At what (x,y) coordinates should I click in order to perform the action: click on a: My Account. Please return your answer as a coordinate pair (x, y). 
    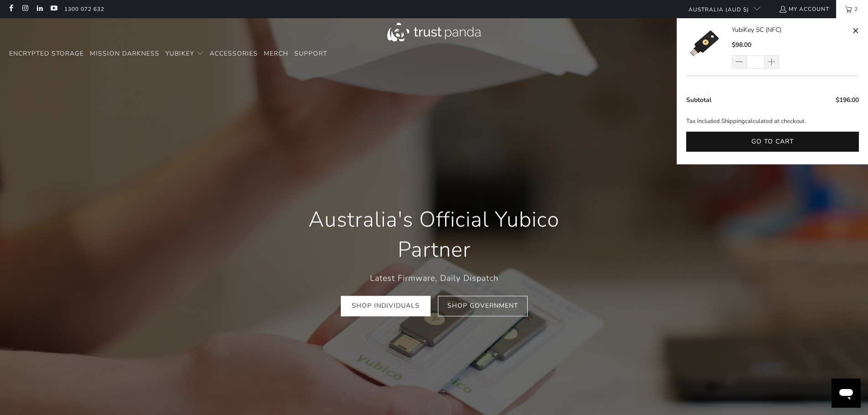
    Looking at the image, I should click on (803, 9).